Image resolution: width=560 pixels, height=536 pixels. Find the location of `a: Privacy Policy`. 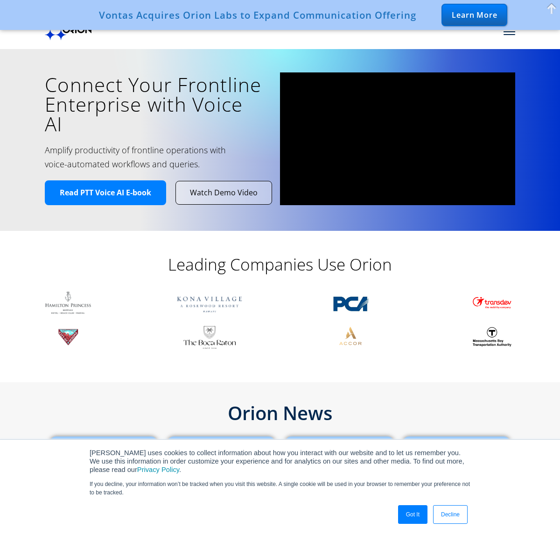

a: Privacy Policy is located at coordinates (158, 469).